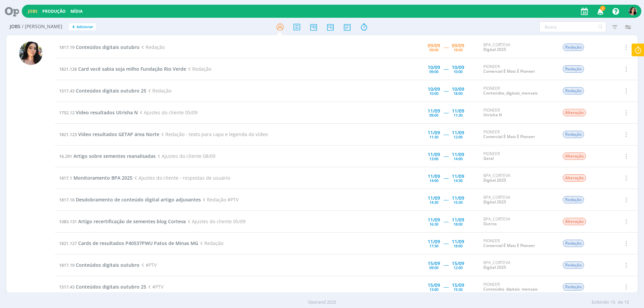 This screenshot has width=644, height=308. What do you see at coordinates (510, 289) in the screenshot?
I see `a: Conteúdos_digitais_mensais` at bounding box center [510, 289].